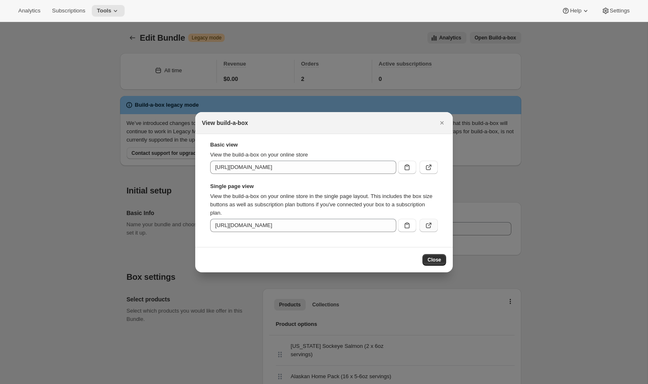  What do you see at coordinates (69, 11) in the screenshot?
I see `span: Subscriptions` at bounding box center [69, 11].